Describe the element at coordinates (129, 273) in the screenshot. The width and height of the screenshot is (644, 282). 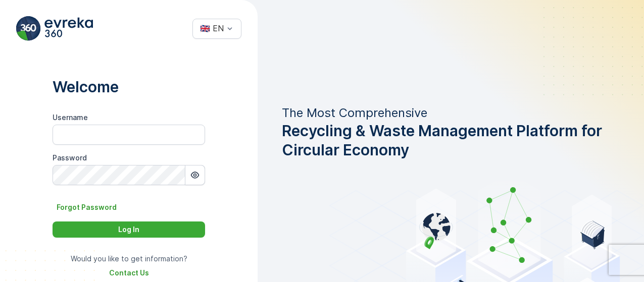
I see `p: Contact Us` at that location.